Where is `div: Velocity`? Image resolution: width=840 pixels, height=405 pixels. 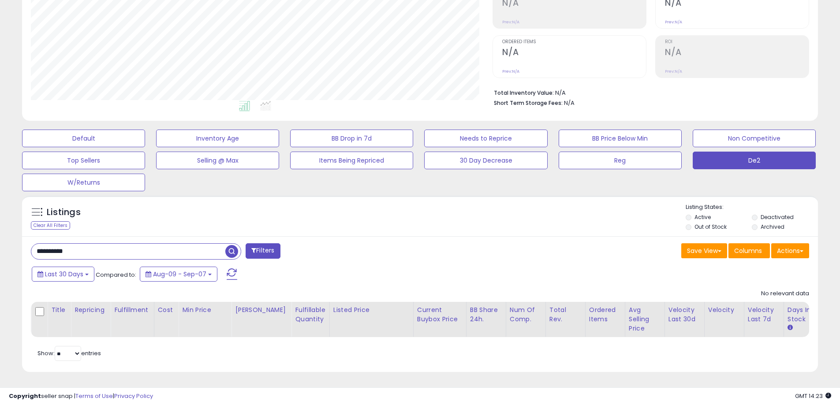 div: Velocity is located at coordinates (724, 310).